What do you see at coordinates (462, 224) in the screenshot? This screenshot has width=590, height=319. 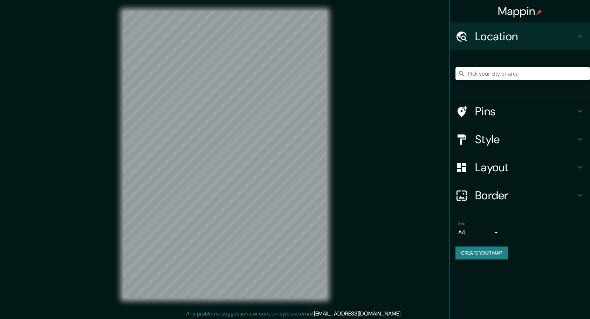 I see `label: Size` at bounding box center [462, 224].